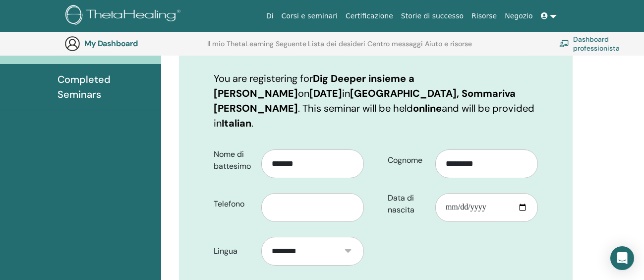 This screenshot has height=280, width=644. Describe the element at coordinates (600, 44) in the screenshot. I see `a: Dashboard professionista` at that location.